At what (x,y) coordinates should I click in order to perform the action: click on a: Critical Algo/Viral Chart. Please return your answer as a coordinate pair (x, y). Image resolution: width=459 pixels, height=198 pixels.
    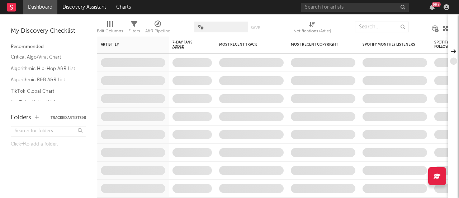
    Looking at the image, I should click on (45, 57).